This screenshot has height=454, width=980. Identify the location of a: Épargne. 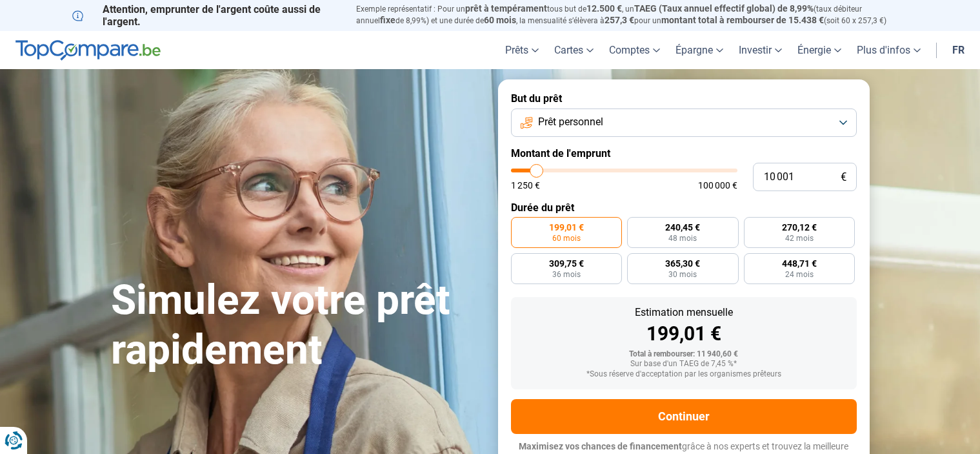
(699, 50).